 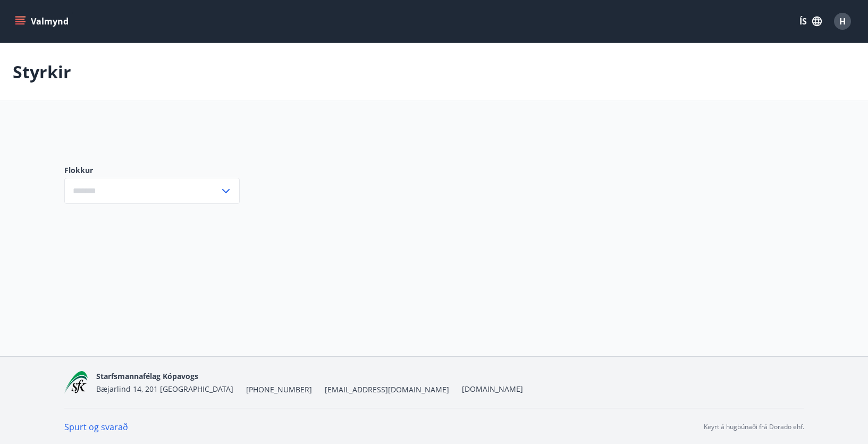 What do you see at coordinates (843, 21) in the screenshot?
I see `span: H` at bounding box center [843, 21].